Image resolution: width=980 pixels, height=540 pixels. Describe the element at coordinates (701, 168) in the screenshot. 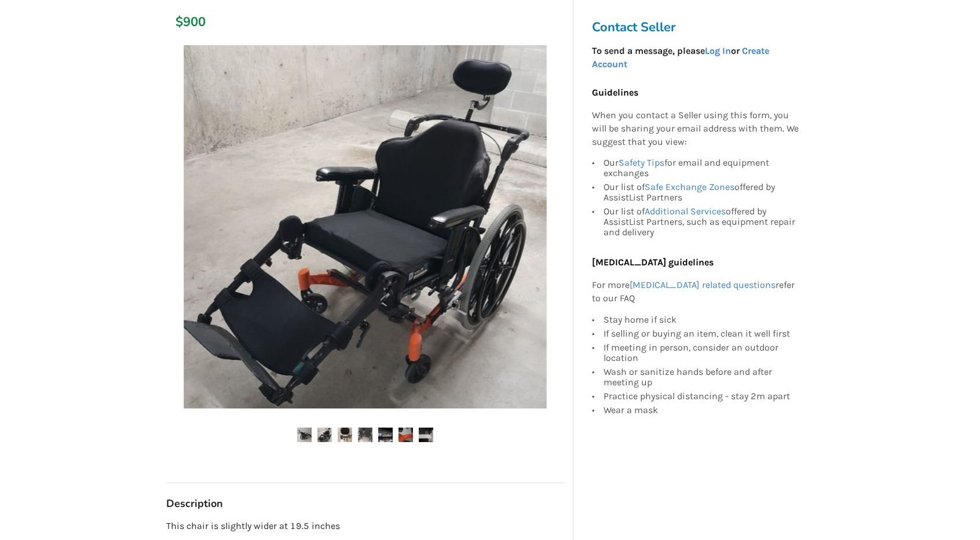

I see `div: Our for email and equipment exchanges` at that location.